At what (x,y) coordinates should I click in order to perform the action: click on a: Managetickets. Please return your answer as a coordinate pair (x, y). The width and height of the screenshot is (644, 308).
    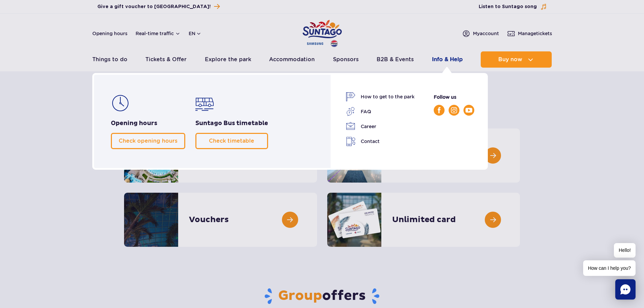
    Looking at the image, I should click on (530, 33).